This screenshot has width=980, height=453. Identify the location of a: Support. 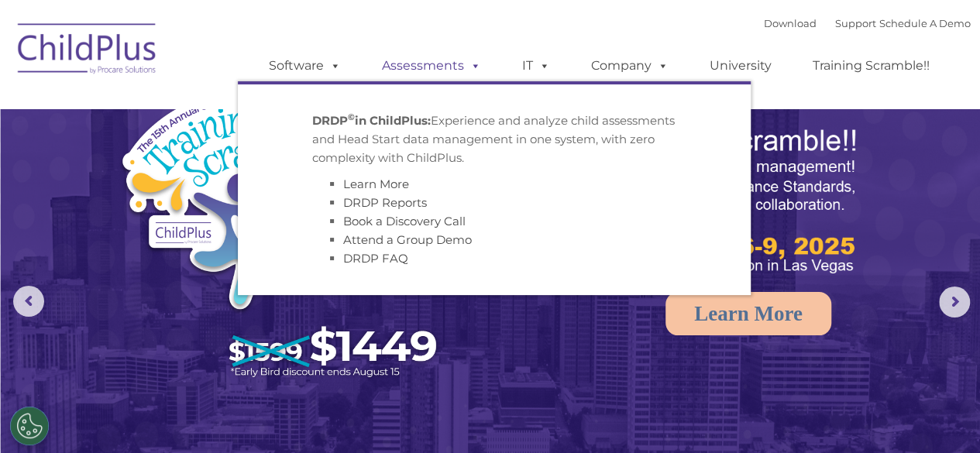
(855, 24).